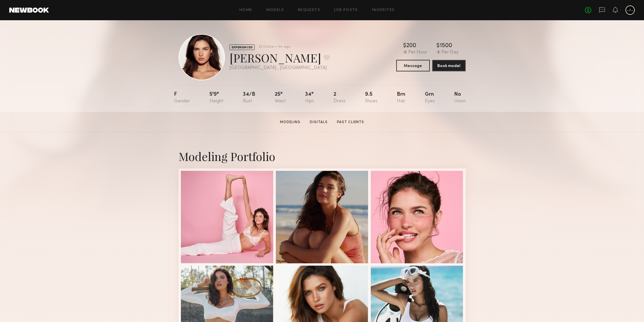  I want to click on div: No, so click(460, 97).